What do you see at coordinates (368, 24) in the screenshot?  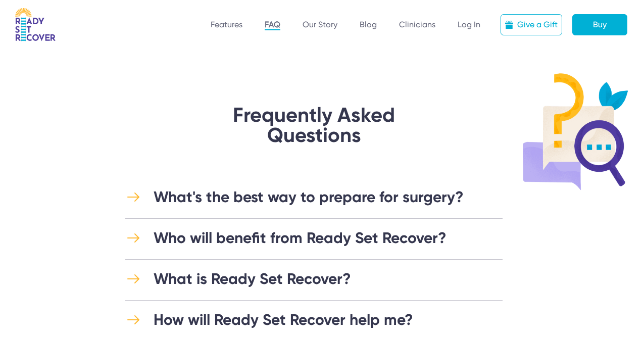 I see `a: Blog` at bounding box center [368, 24].